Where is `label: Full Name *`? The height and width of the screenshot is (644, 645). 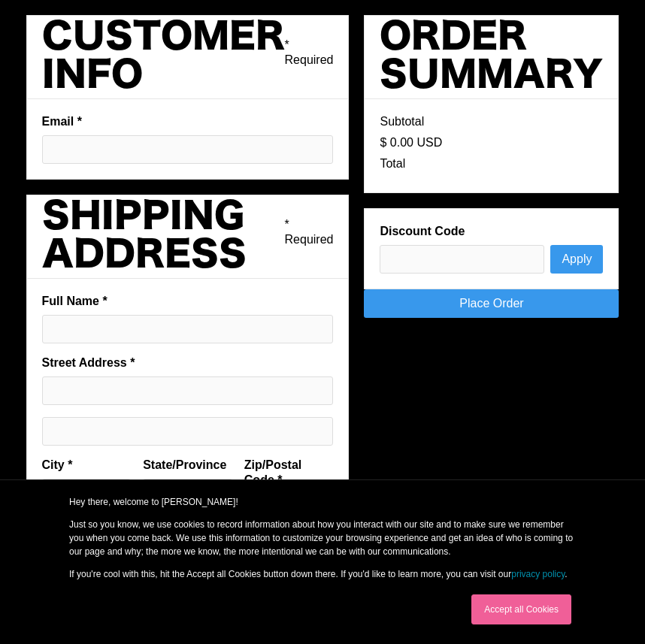
label: Full Name * is located at coordinates (188, 301).